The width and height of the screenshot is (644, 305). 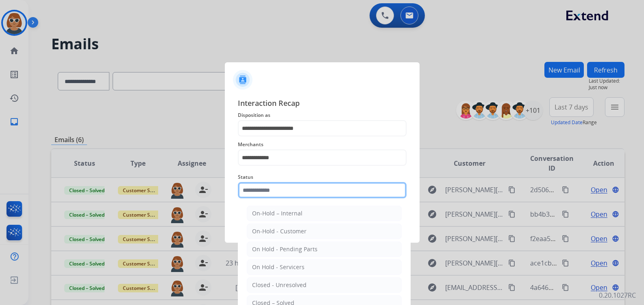 I want to click on span: Interaction Recap, so click(x=322, y=104).